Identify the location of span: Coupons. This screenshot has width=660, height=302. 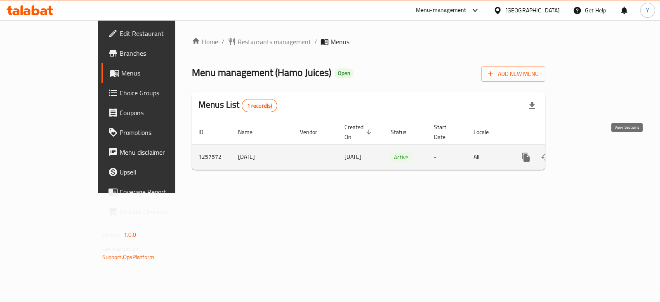
(160, 113).